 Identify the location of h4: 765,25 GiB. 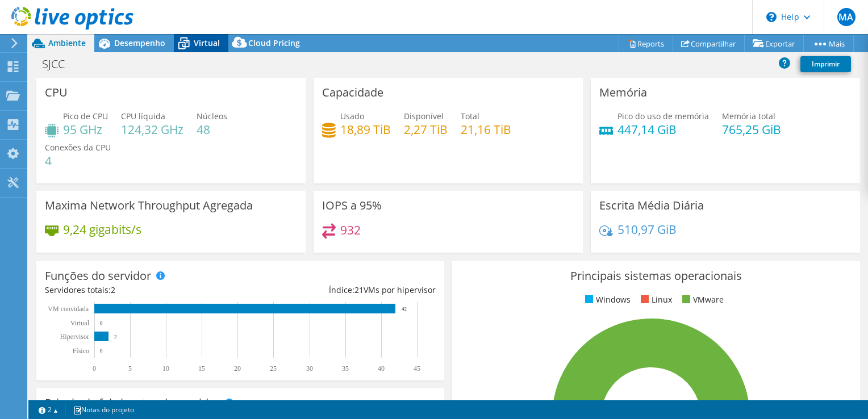
(752, 130).